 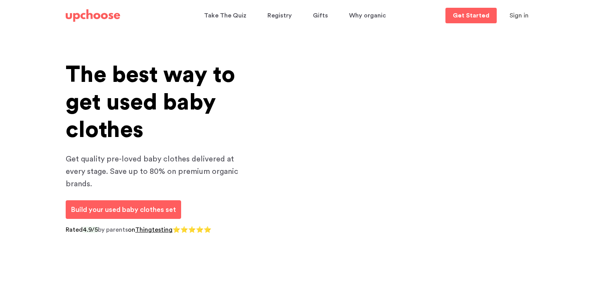 I want to click on a: Build your used baby clothes set, so click(x=123, y=210).